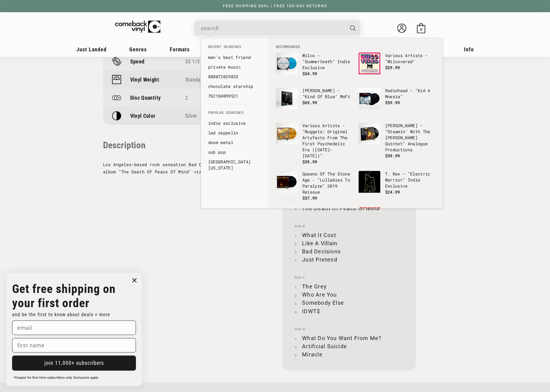 The image size is (550, 392). What do you see at coordinates (314, 186) in the screenshot?
I see `li: default_products: Queens Of The Stone Age - "Lullabies To Paralyze" 2019 Reissue` at bounding box center [314, 186].